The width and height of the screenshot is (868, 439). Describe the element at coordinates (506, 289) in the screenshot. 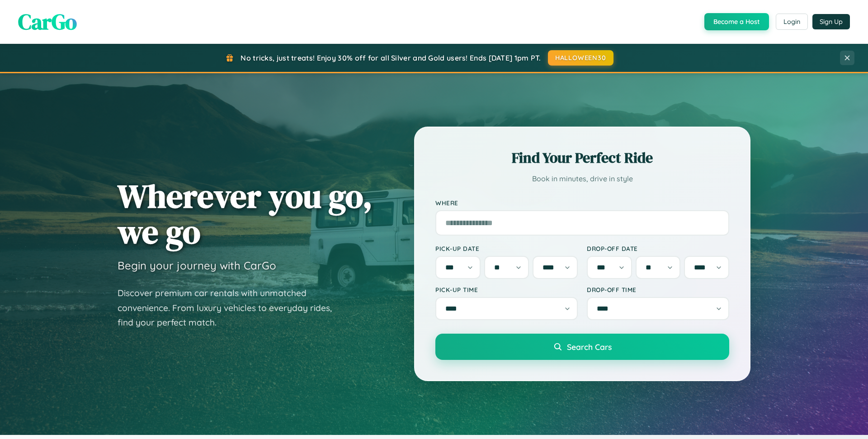

I see `label: Pick-up Time` at that location.